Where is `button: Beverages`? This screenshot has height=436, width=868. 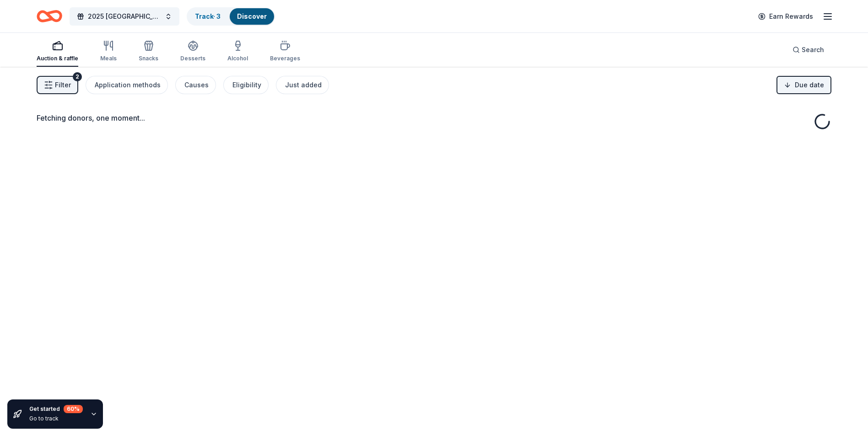 button: Beverages is located at coordinates (285, 52).